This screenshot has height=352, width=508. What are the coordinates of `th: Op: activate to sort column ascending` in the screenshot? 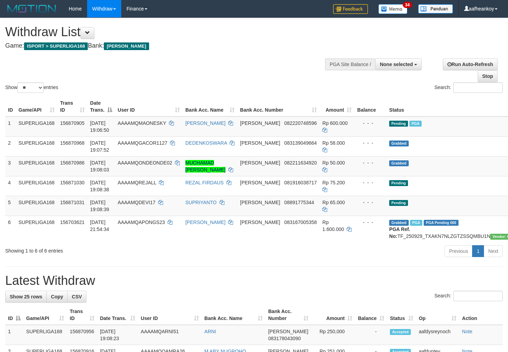 It's located at (437, 315).